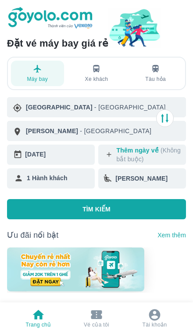  Describe the element at coordinates (155, 318) in the screenshot. I see `button: Tài khoản` at that location.